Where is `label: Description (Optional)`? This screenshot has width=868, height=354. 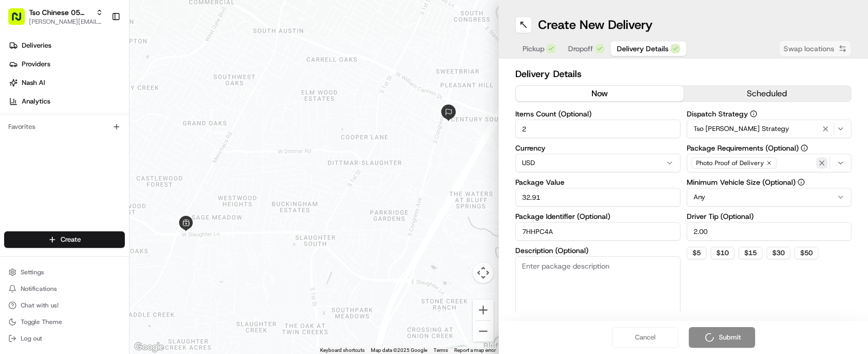
label: Description (Optional) is located at coordinates (597, 251).